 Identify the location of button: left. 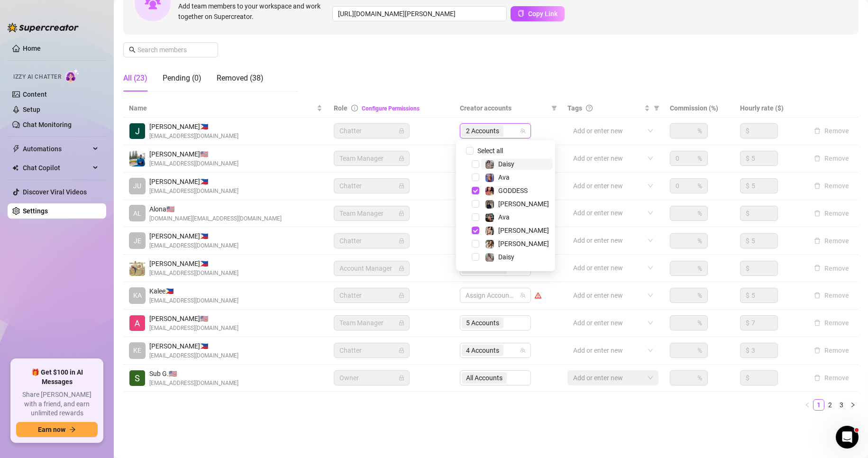
(808, 405).